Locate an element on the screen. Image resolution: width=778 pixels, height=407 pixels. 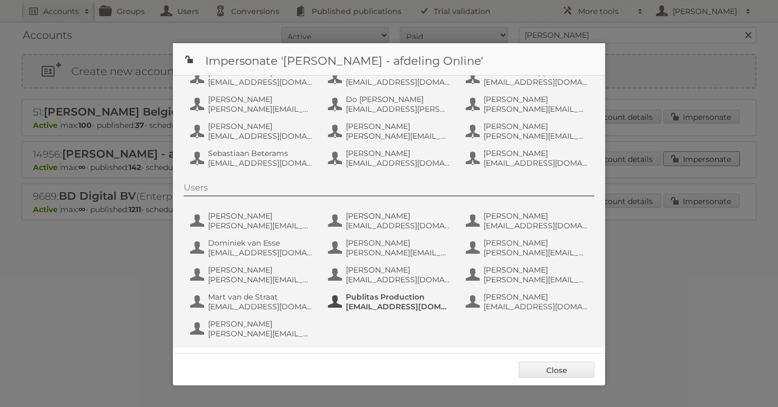
div: Users is located at coordinates (389, 190).